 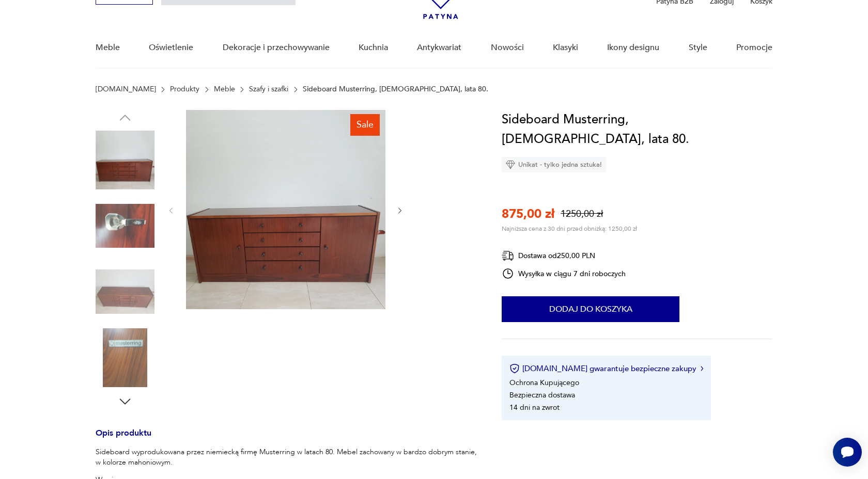 I want to click on h3: Opis produktu, so click(x=286, y=438).